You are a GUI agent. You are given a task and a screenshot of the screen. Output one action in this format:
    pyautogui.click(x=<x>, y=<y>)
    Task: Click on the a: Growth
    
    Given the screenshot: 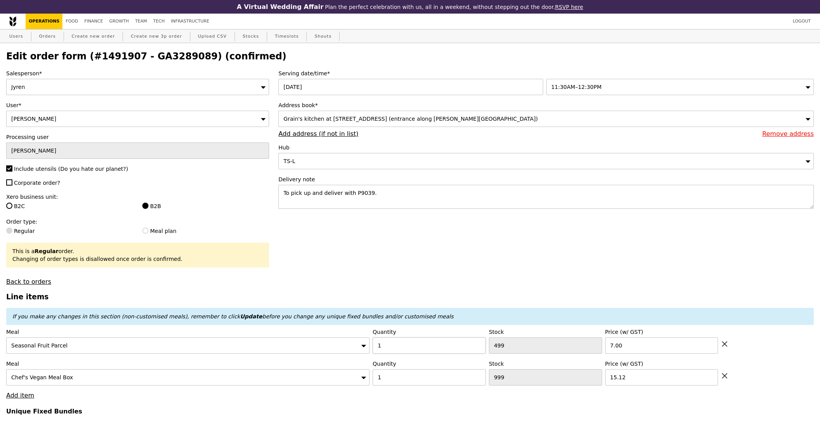 What is the action you would take?
    pyautogui.click(x=119, y=21)
    